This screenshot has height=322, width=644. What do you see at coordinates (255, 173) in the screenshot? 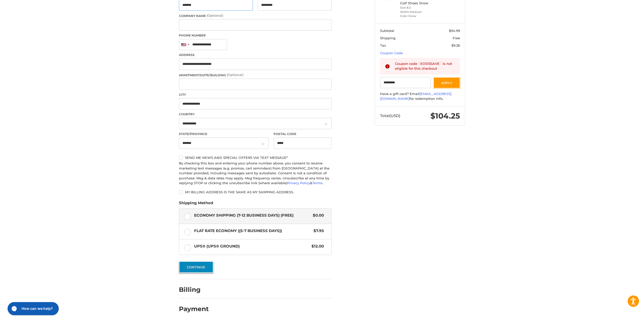
I see `div: By checking this box and entering your phone number above, you consent to receive marketing text ...` at bounding box center [255, 173].